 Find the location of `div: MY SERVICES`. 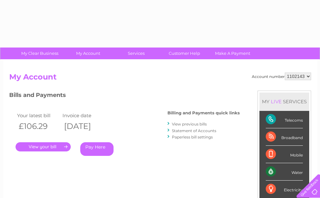

div: MY SERVICES is located at coordinates (284, 101).